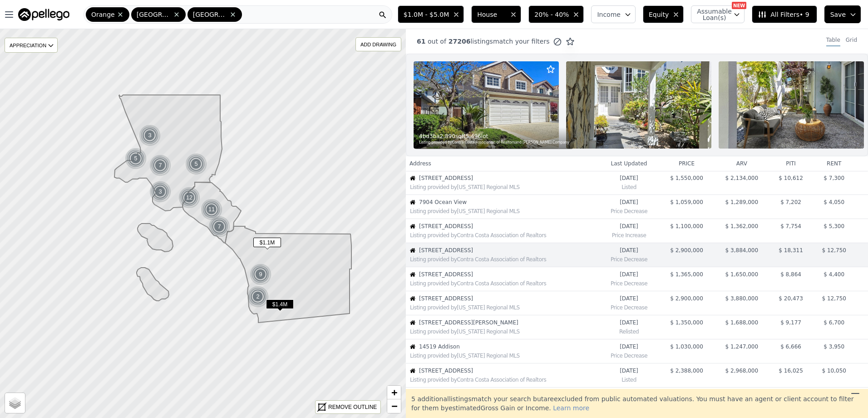 The image size is (868, 418). I want to click on div: Table, so click(833, 42).